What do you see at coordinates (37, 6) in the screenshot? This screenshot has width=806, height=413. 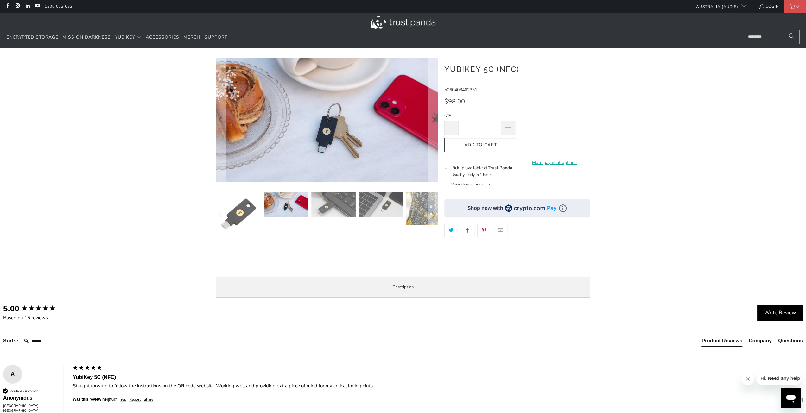 I see `a: Trust Panda Australia on YouTube` at bounding box center [37, 6].